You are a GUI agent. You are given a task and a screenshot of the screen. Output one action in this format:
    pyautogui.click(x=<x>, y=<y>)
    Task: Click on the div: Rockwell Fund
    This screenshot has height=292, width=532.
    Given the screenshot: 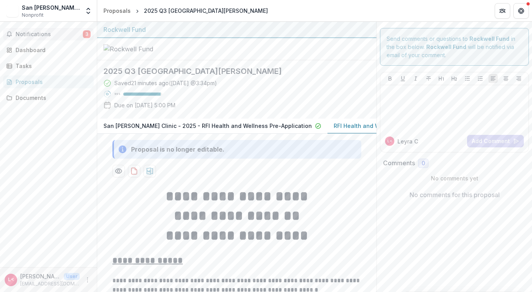 What is the action you would take?
    pyautogui.click(x=237, y=30)
    